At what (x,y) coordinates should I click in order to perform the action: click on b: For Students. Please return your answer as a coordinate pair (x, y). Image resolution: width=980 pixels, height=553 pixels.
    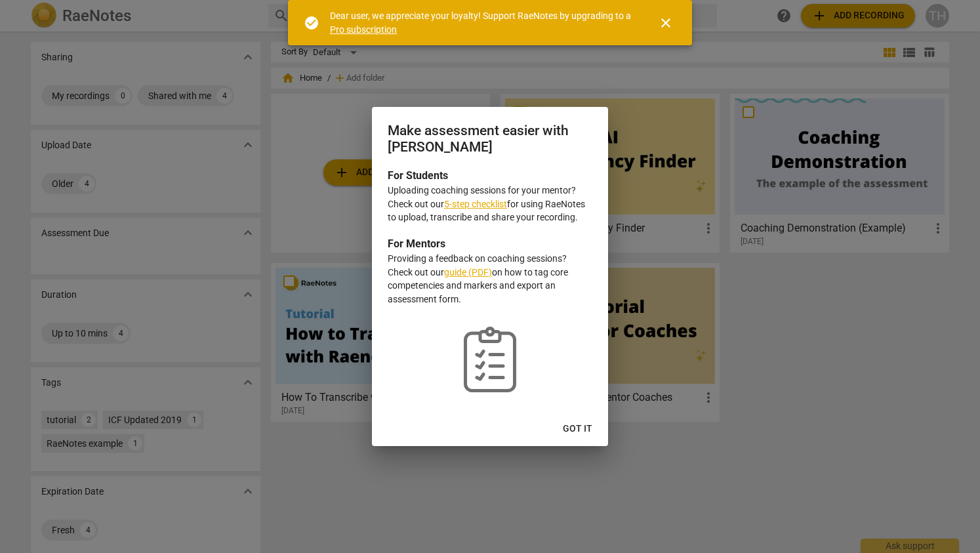
    Looking at the image, I should click on (418, 175).